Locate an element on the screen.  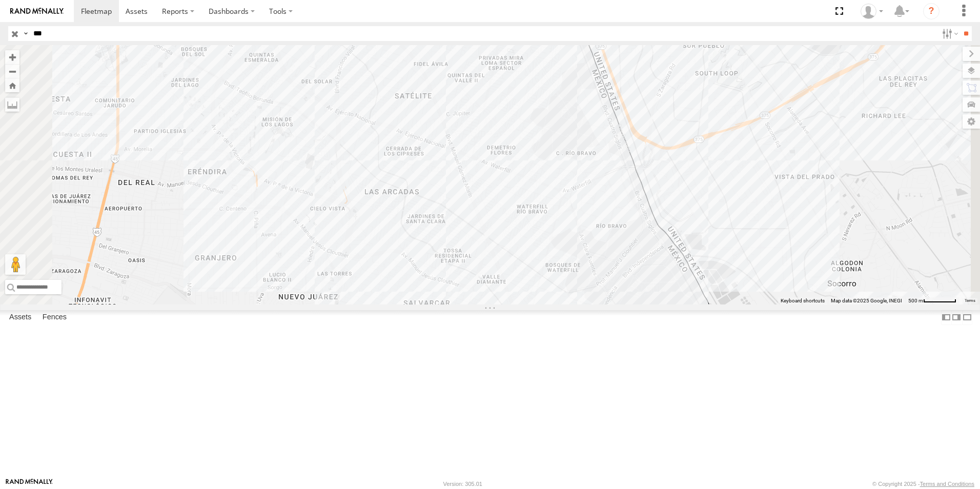
label: Dock Summary Table to the Right is located at coordinates (957, 317).